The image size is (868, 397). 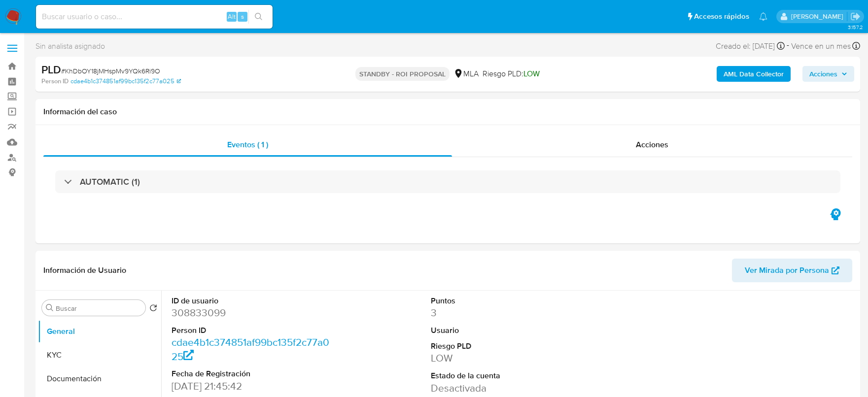 I want to click on button: Acciones, so click(x=828, y=74).